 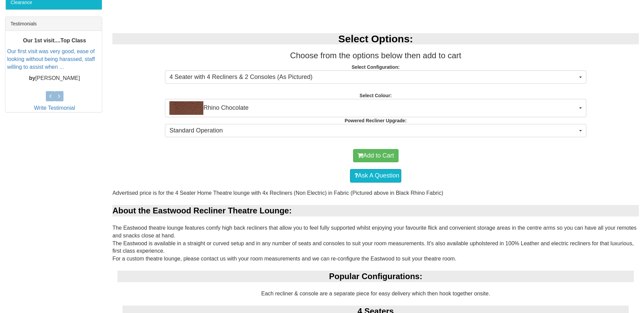 What do you see at coordinates (376, 39) in the screenshot?
I see `b: Select Options:` at bounding box center [376, 39].